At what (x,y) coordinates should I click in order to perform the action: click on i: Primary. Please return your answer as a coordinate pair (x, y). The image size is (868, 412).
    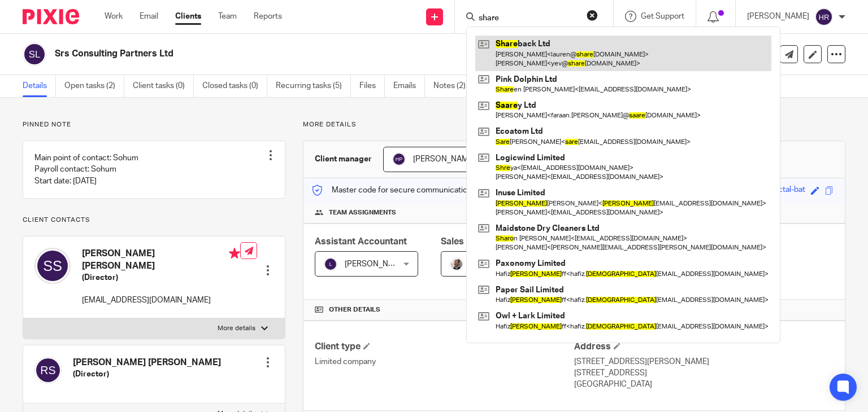
    Looking at the image, I should click on (234, 253).